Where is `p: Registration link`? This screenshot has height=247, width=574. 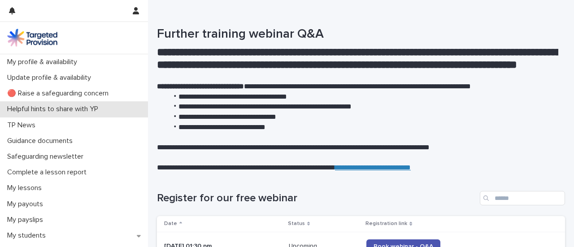 p: Registration link is located at coordinates (386, 224).